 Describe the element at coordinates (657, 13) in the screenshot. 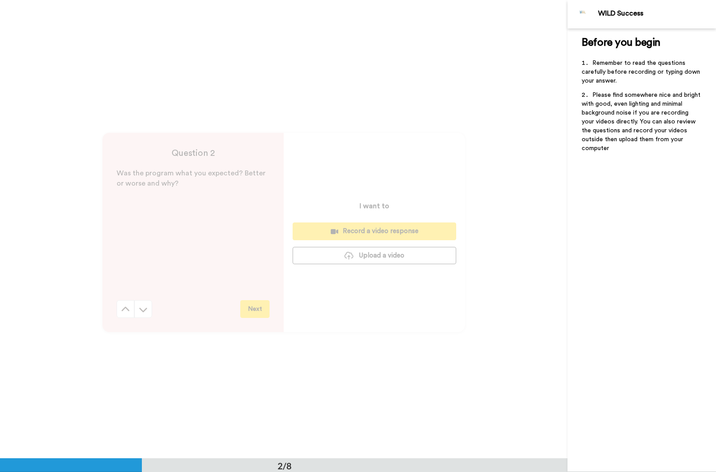

I see `div: WILD Success` at that location.